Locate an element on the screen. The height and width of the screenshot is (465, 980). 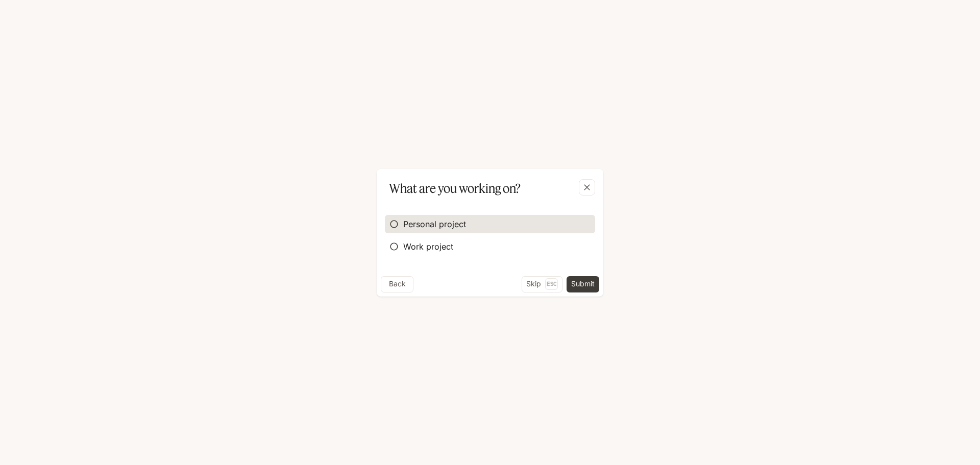
button: Submit is located at coordinates (583, 284).